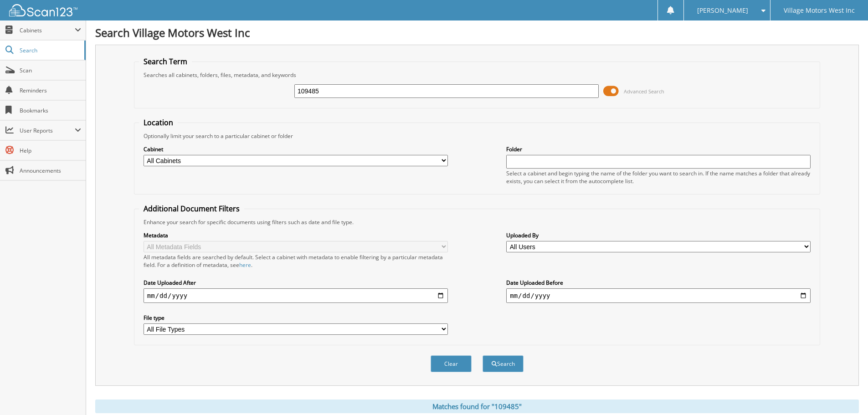 The width and height of the screenshot is (868, 415). What do you see at coordinates (476, 222) in the screenshot?
I see `div: Enhance your search for specific documents using filters such as date and file type.` at bounding box center [476, 222].